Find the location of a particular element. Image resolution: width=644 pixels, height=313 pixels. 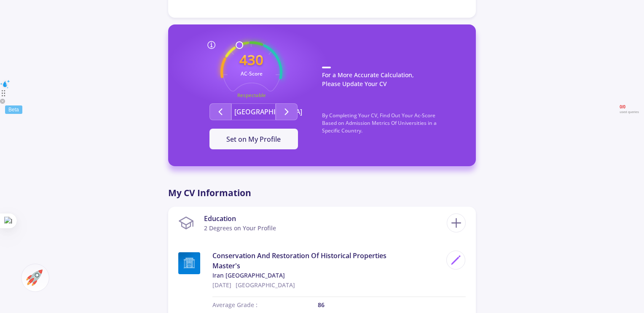

p: 86 is located at coordinates (392, 304).